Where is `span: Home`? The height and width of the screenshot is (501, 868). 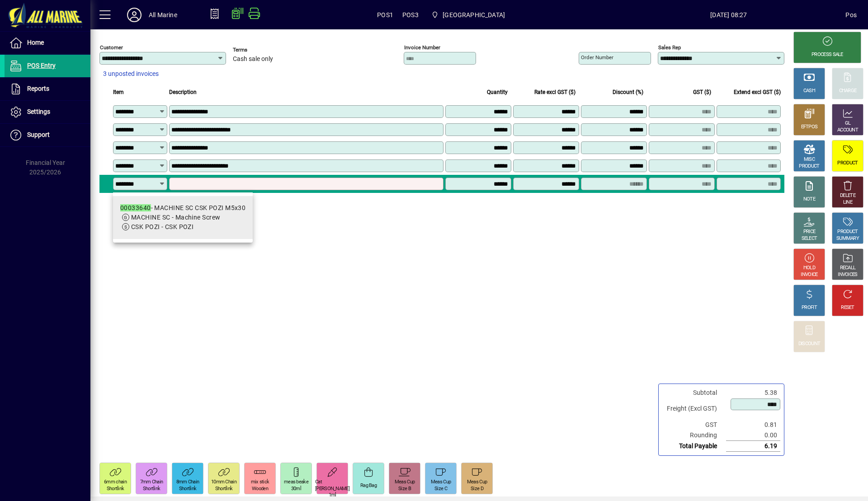
span: Home is located at coordinates (35, 43).